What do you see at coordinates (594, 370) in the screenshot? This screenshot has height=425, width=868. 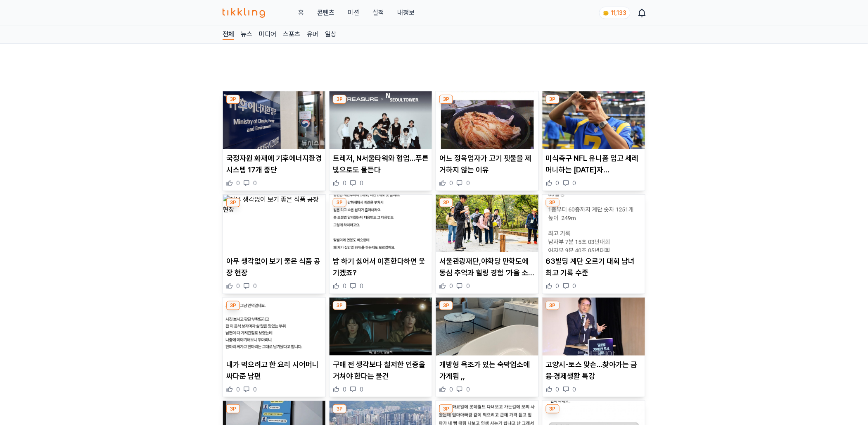 I see `p: 고양시-토스 맞손…찾아가는 금융·경제생활 특강` at bounding box center [594, 370].